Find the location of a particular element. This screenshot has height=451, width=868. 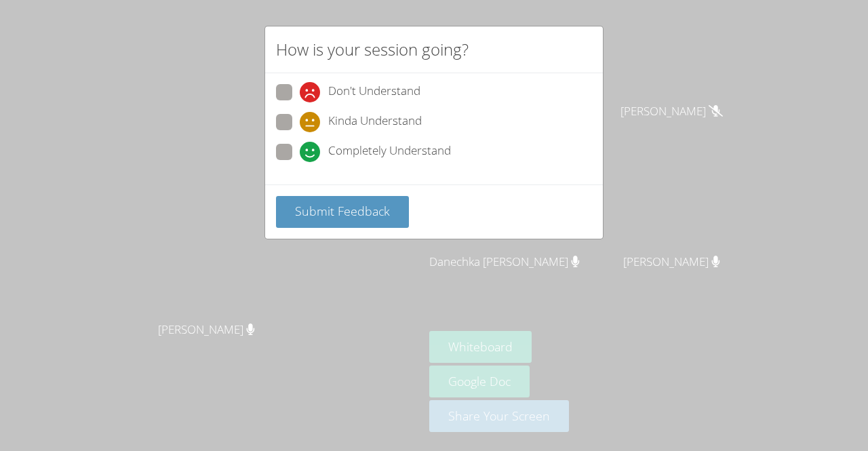

span: Kinda Understand is located at coordinates (375, 122).